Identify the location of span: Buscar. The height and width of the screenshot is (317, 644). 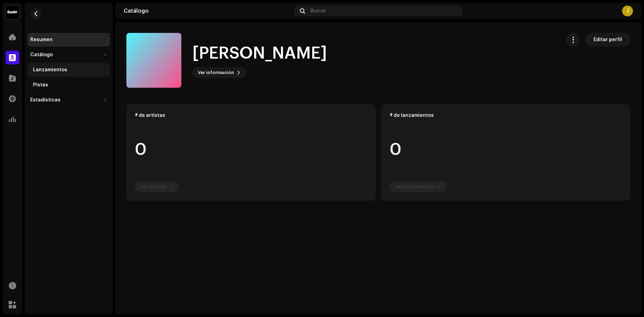
(318, 11).